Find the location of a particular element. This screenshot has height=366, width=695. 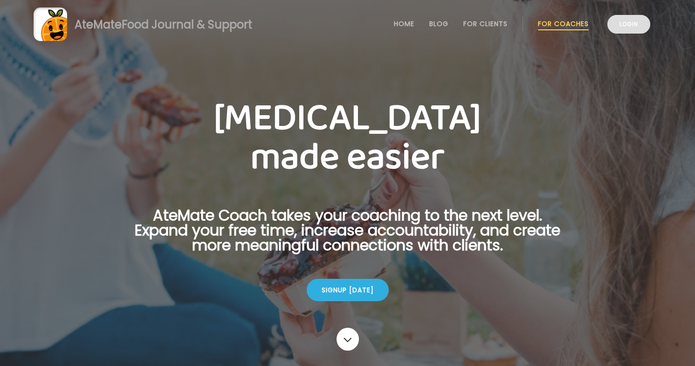

div: AteMate is located at coordinates (159, 24).